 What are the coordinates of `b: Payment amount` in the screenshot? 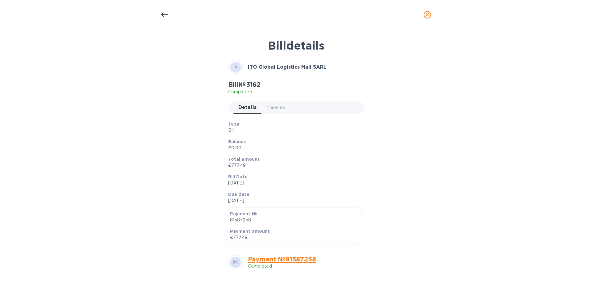 It's located at (250, 232).